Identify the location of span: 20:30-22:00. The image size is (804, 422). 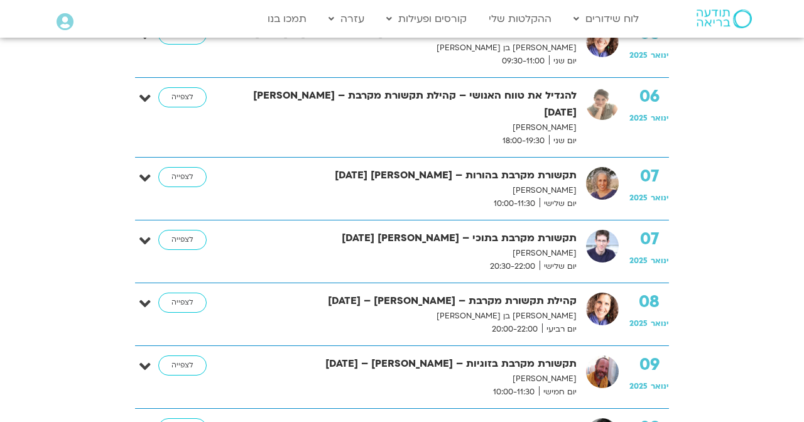
(513, 266).